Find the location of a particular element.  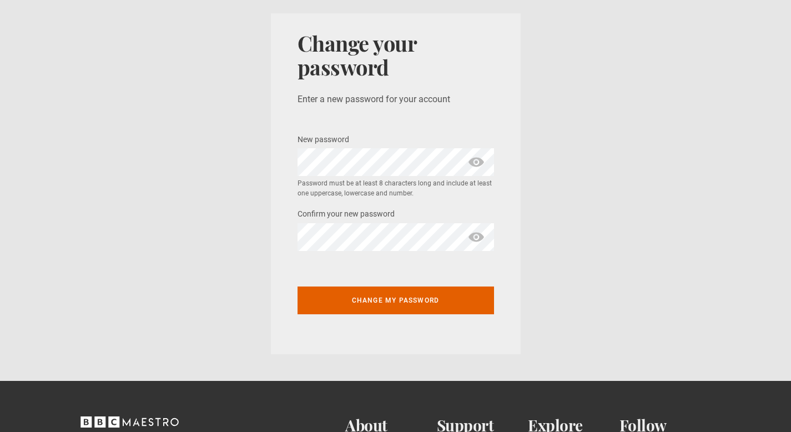

small: Password must be at least 8 characters long and include at least one uppercase, lowercase and num... is located at coordinates (396, 188).